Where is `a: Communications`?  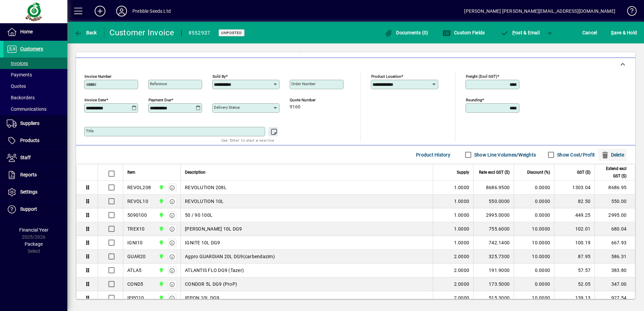
a: Communications is located at coordinates (35, 109).